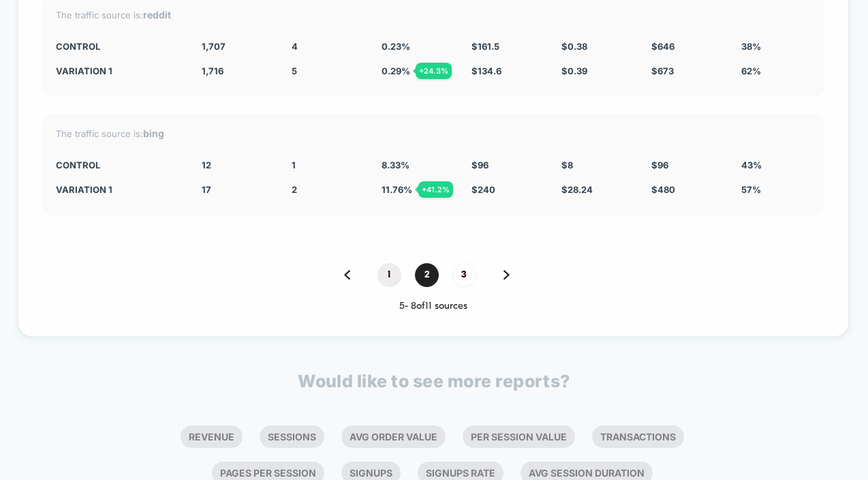  Describe the element at coordinates (662, 71) in the screenshot. I see `span: $ 673` at that location.